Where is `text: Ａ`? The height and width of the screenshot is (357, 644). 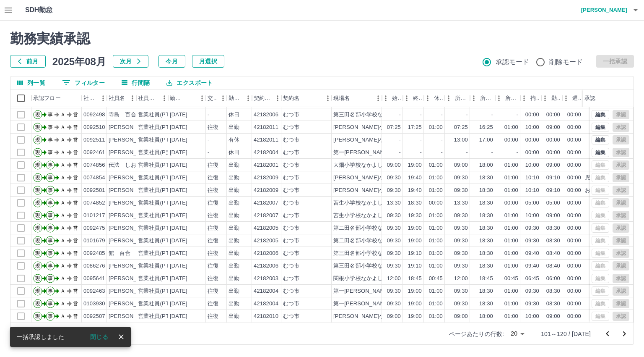 text: Ａ is located at coordinates (63, 203).